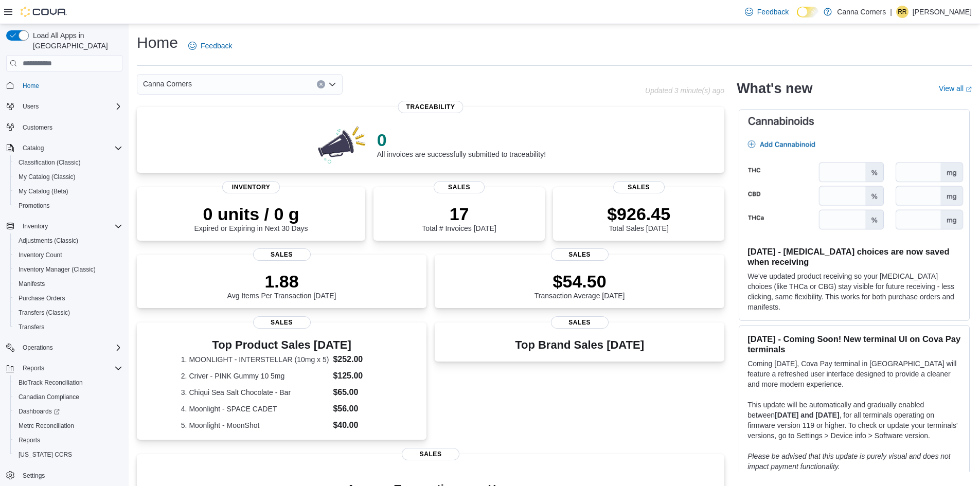  What do you see at coordinates (42, 298) in the screenshot?
I see `a: Purchase Orders` at bounding box center [42, 298].